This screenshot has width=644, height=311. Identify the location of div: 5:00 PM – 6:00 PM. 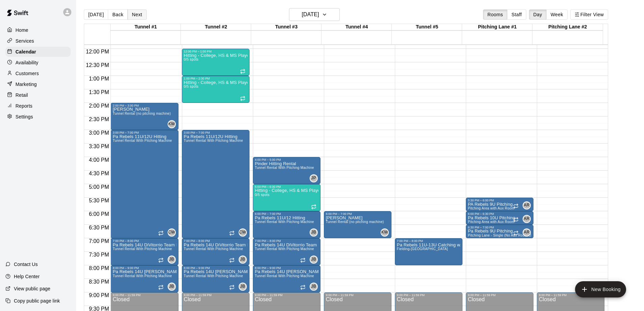
(287, 187).